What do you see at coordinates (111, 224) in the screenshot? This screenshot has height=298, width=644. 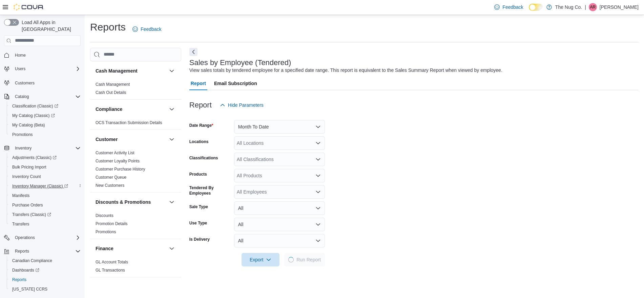 I see `a: Promotion Details` at bounding box center [111, 224].